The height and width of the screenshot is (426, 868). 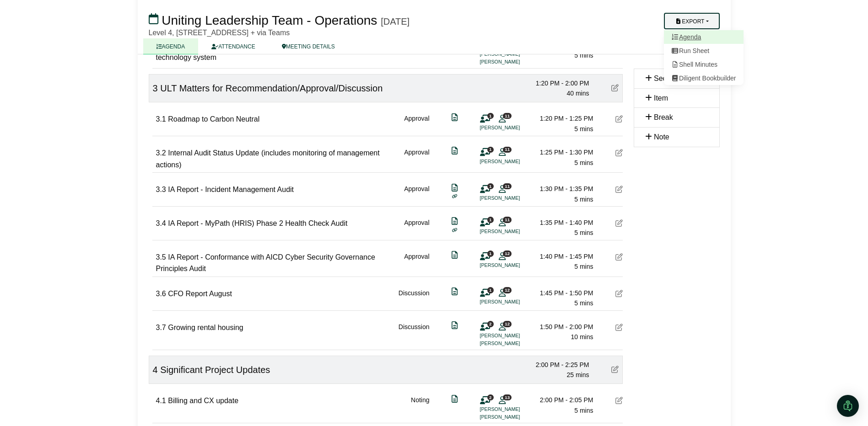 What do you see at coordinates (272, 88) in the screenshot?
I see `span: ULT Matters for Recommendation/Approval/Discussion` at bounding box center [272, 88].